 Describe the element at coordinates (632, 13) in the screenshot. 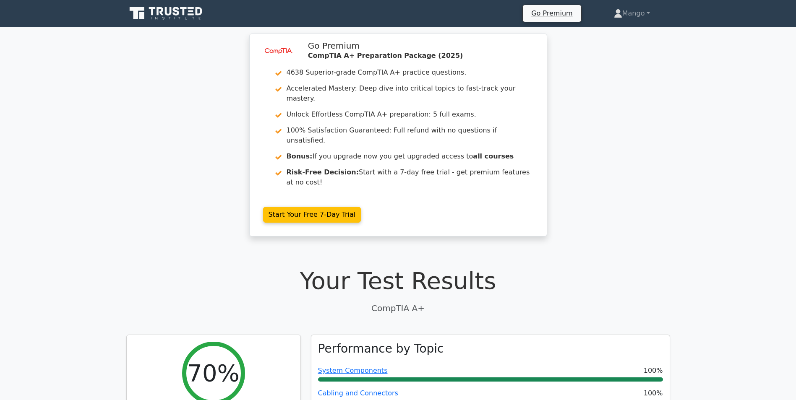

I see `a: Mango` at that location.